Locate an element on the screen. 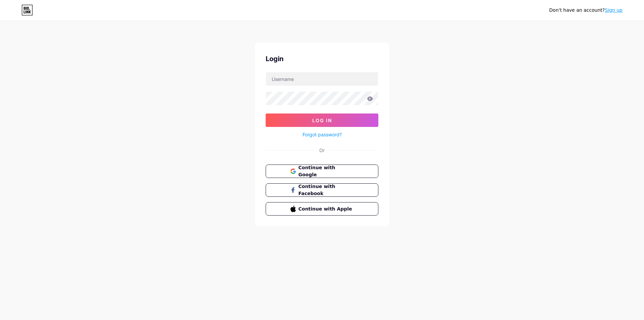  a: Sign up is located at coordinates (613, 10).